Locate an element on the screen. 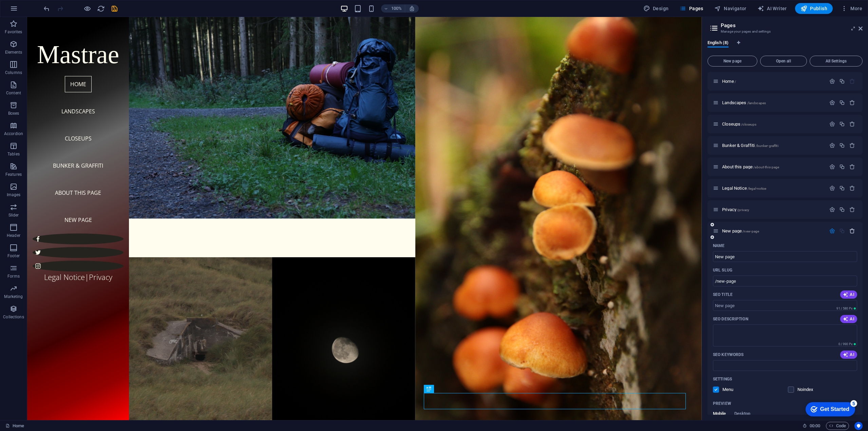 Image resolution: width=868 pixels, height=431 pixels. p: Favorites is located at coordinates (13, 32).